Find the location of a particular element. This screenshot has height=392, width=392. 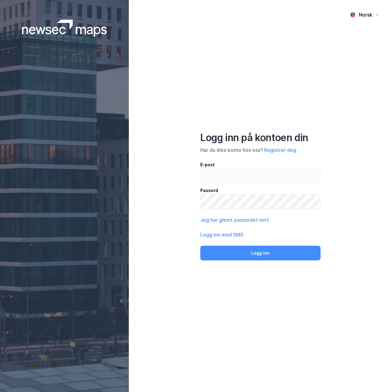

div: Passord is located at coordinates (261, 191).